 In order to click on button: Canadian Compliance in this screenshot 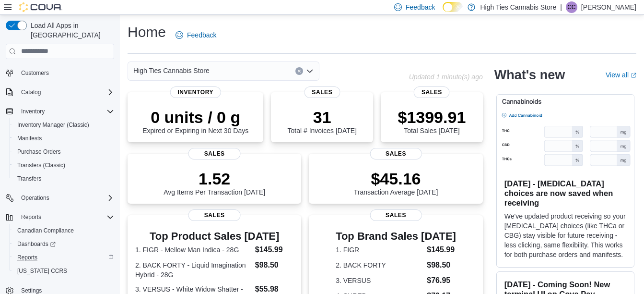, I will do `click(64, 231)`.